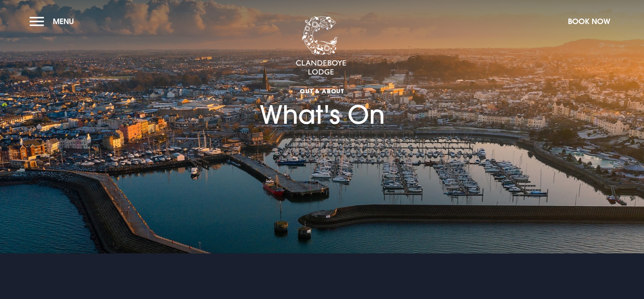  Describe the element at coordinates (322, 90) in the screenshot. I see `h1: What's On` at that location.